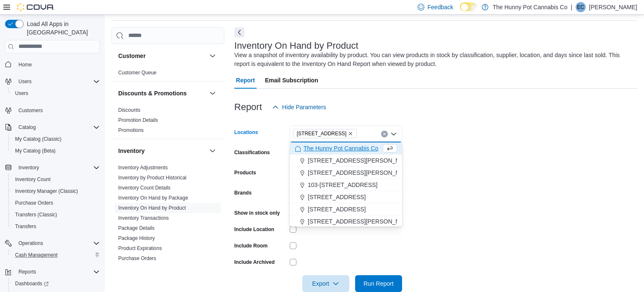  I want to click on button: Transfers, so click(56, 227).